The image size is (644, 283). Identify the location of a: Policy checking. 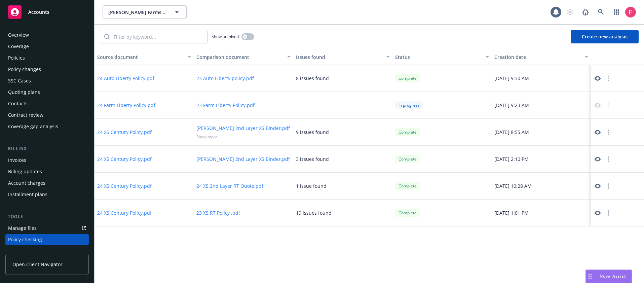
(47, 240).